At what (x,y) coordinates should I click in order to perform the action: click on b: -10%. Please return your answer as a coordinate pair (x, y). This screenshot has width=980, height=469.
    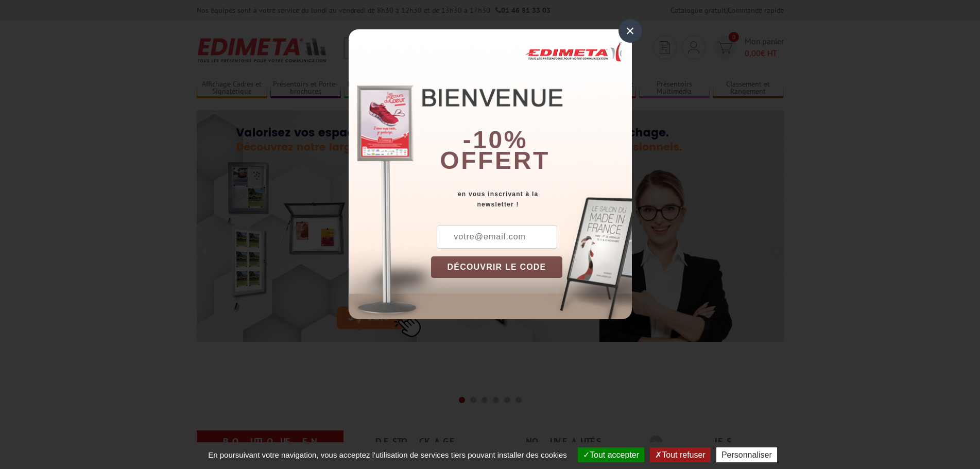
    Looking at the image, I should click on (495, 140).